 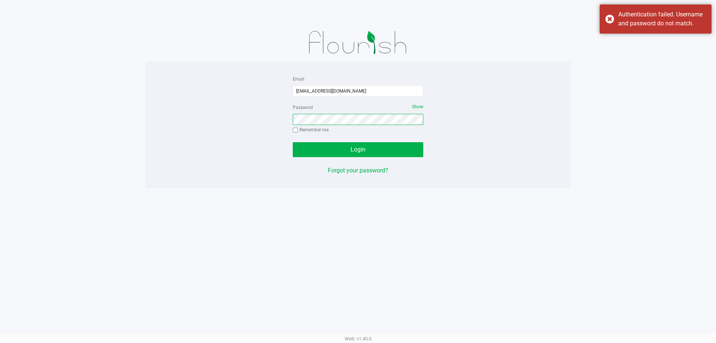 What do you see at coordinates (358, 170) in the screenshot?
I see `button: Forgot your password?` at bounding box center [358, 170].